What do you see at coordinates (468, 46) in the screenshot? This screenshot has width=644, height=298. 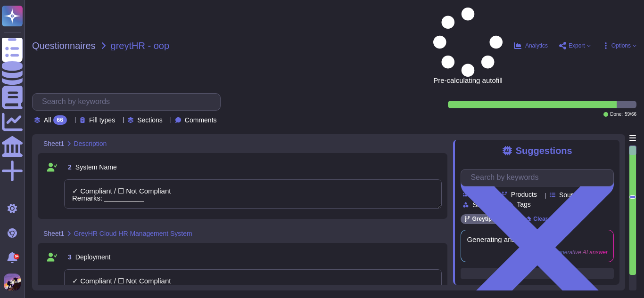 I see `span: Pre-calculating autofill` at bounding box center [468, 46].